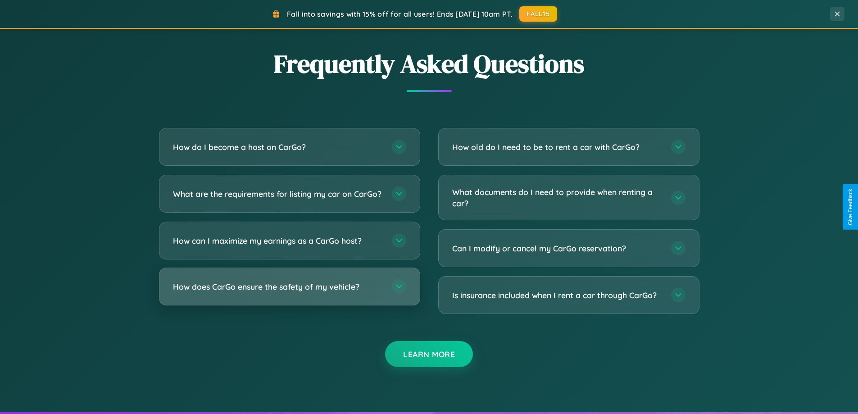 Image resolution: width=858 pixels, height=414 pixels. What do you see at coordinates (557, 197) in the screenshot?
I see `h3: What documents do I need to provide when renting a car?` at bounding box center [557, 197].